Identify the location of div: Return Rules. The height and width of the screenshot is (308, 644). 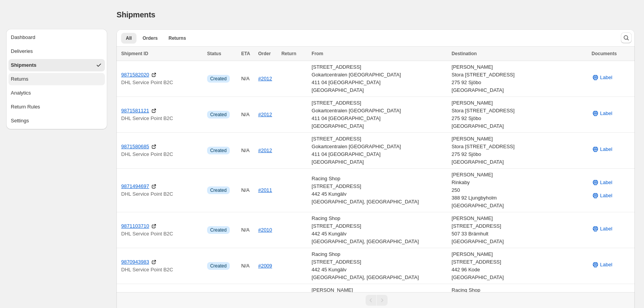
(26, 107).